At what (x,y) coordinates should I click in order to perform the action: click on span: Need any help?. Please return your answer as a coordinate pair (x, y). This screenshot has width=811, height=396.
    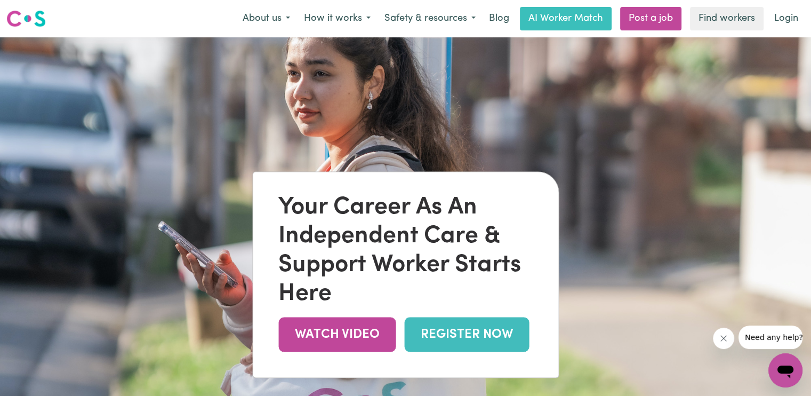
    Looking at the image, I should click on (35, 12).